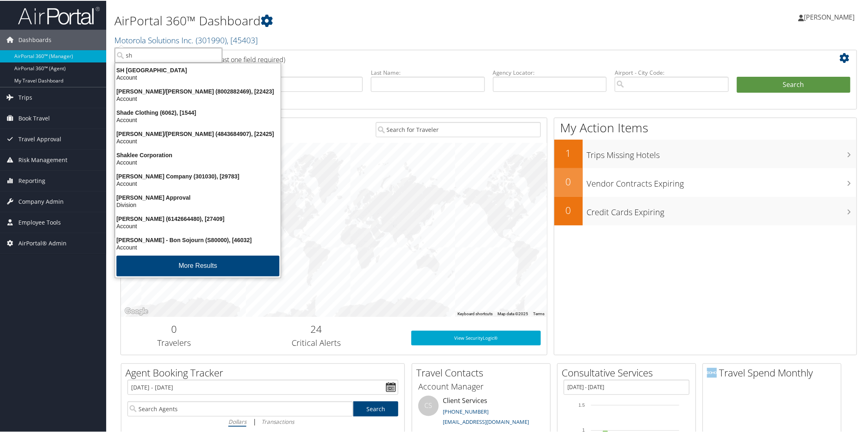  What do you see at coordinates (722, 181) in the screenshot?
I see `h3: Vendor Contracts Expiring` at bounding box center [722, 181].